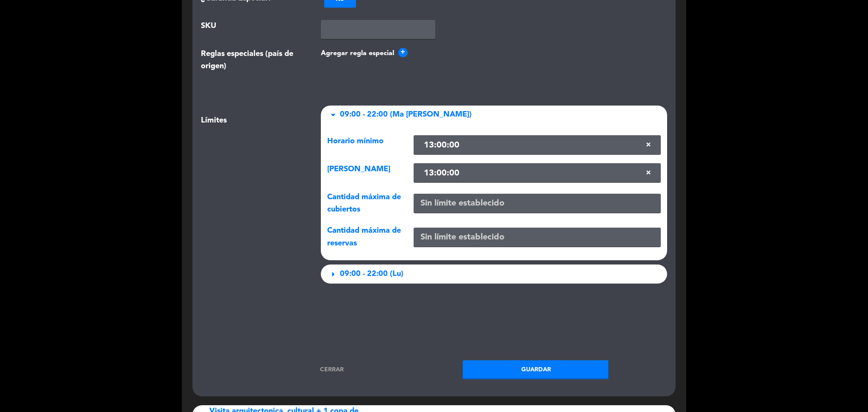  Describe the element at coordinates (355, 141) in the screenshot. I see `span: Horario mínimo` at that location.